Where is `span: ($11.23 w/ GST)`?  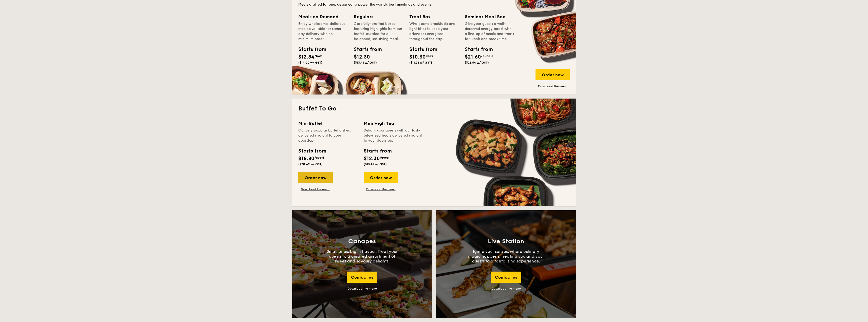
span: ($11.23 w/ GST) is located at coordinates (421, 63).